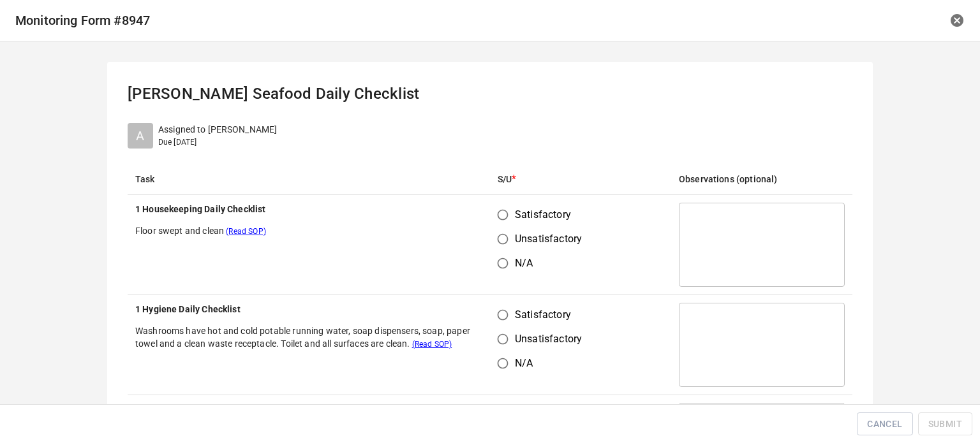 This screenshot has width=980, height=443. Describe the element at coordinates (884, 424) in the screenshot. I see `span: Cancel` at that location.